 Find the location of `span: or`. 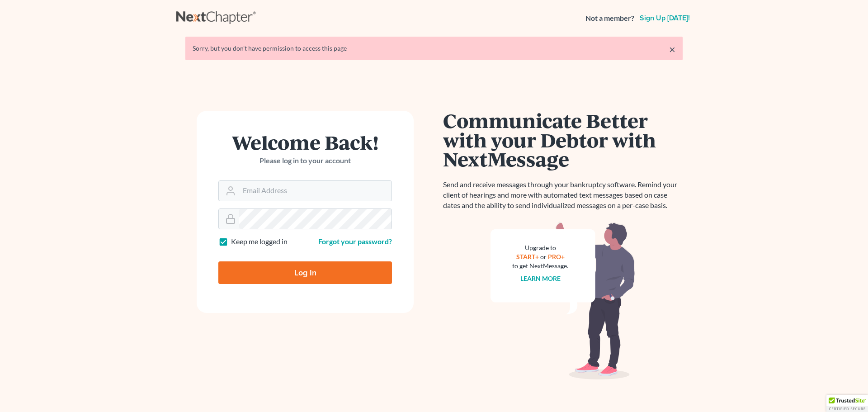

span: or is located at coordinates (543, 257).